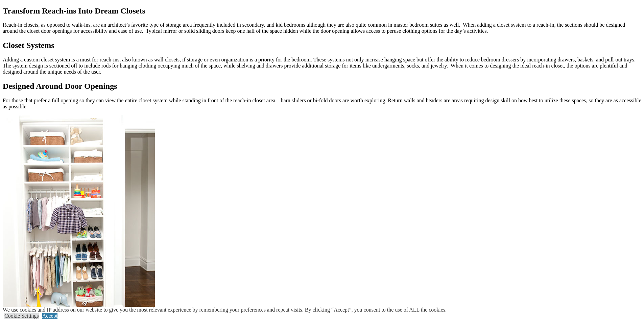  I want to click on a: Accept, so click(50, 315).